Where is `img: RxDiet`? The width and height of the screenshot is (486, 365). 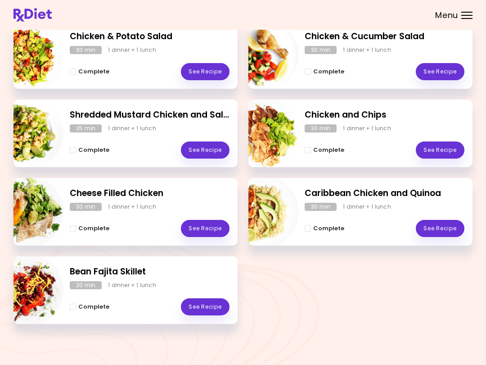
img: RxDiet is located at coordinates (32, 15).